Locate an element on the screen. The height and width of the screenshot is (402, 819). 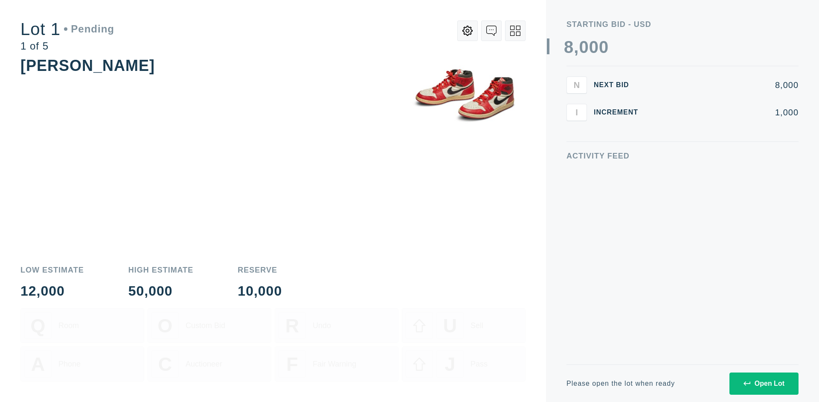
button: I is located at coordinates (577, 112).